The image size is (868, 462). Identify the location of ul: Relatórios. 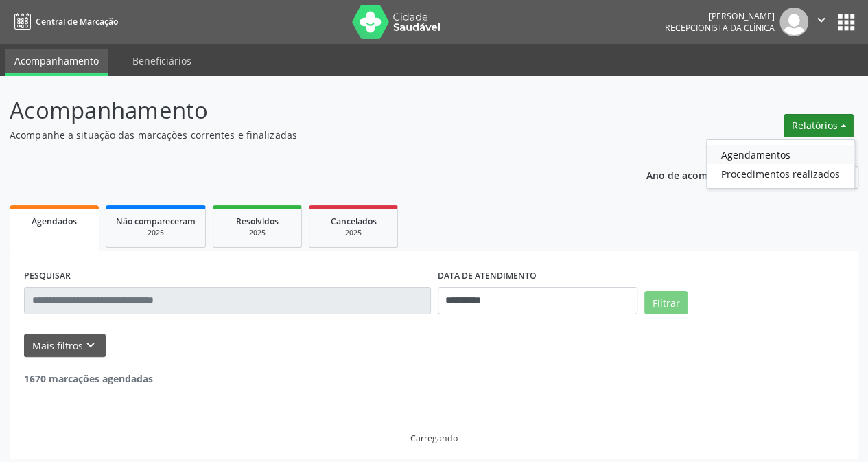
(781, 164).